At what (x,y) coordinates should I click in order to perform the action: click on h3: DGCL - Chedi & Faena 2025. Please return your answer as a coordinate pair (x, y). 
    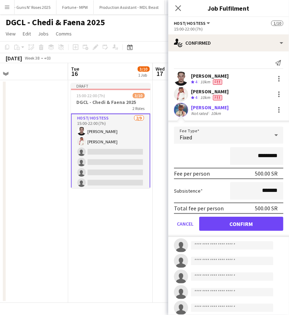
    Looking at the image, I should click on (111, 102).